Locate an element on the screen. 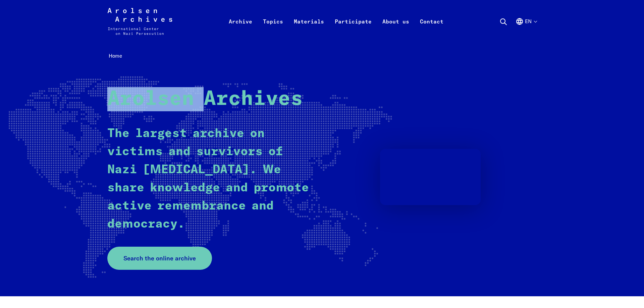 The height and width of the screenshot is (308, 644). strong: Arolsen Archives is located at coordinates (205, 99).